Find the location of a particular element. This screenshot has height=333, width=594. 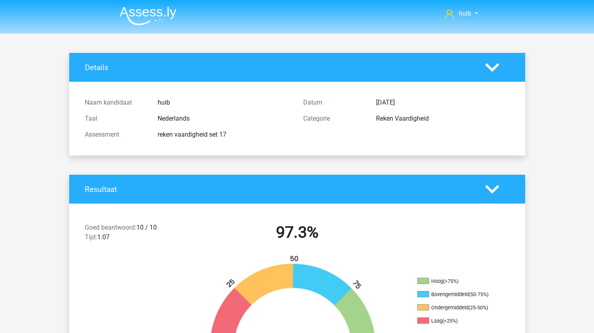

li: Hoog is located at coordinates (457, 281).